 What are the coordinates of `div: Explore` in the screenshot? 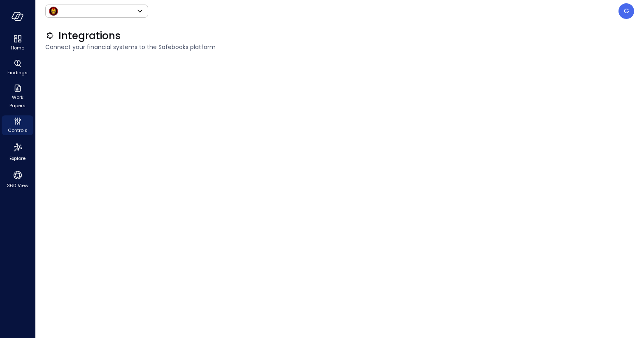 It's located at (17, 151).